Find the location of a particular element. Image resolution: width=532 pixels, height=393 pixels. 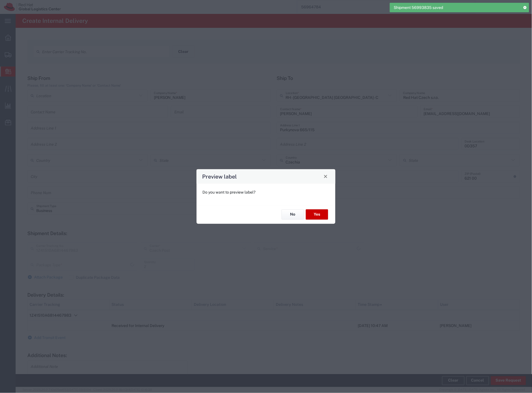

p: Do you want to preview label? is located at coordinates (266, 192).